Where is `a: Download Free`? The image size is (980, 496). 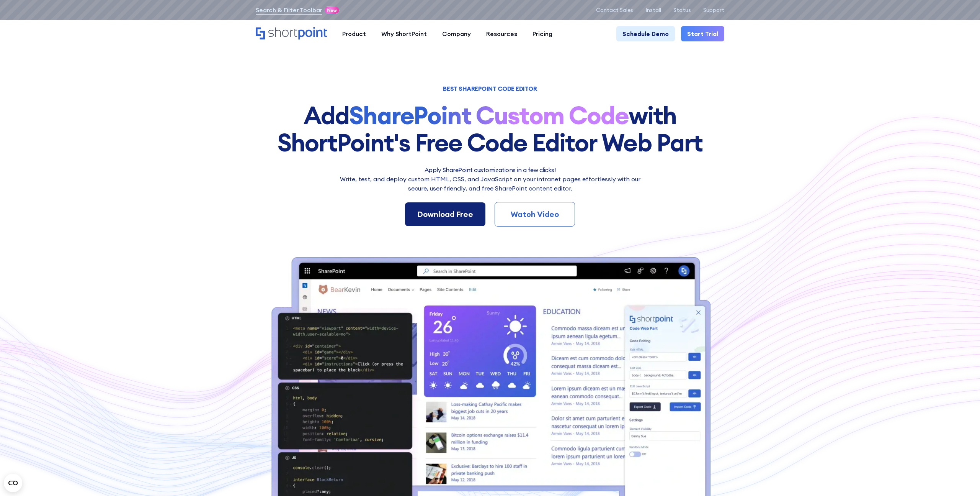
a: Download Free is located at coordinates (446, 214).